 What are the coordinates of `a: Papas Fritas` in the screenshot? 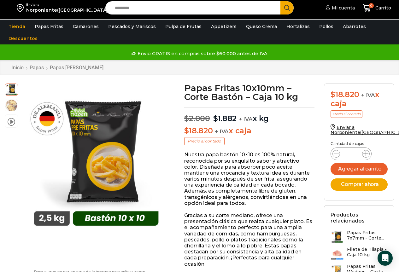 It's located at (49, 26).